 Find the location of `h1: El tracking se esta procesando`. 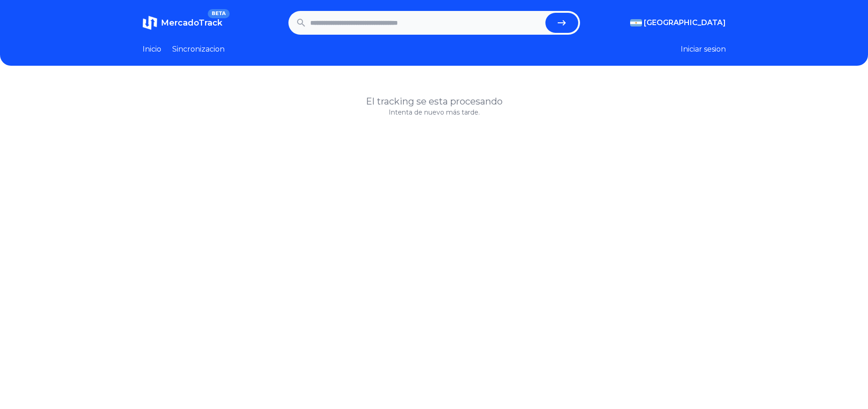

h1: El tracking se esta procesando is located at coordinates (435, 101).